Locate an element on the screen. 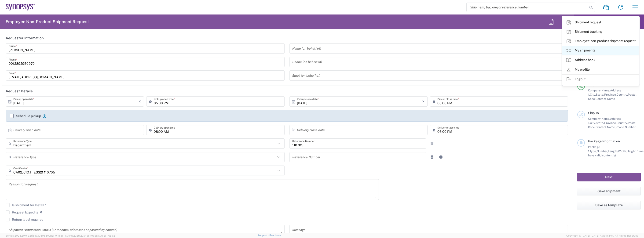  button: Save shipment is located at coordinates (609, 191).